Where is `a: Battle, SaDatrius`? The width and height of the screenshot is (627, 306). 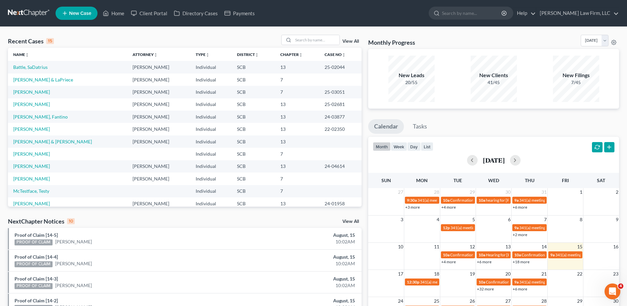 a: Battle, SaDatrius is located at coordinates (30, 67).